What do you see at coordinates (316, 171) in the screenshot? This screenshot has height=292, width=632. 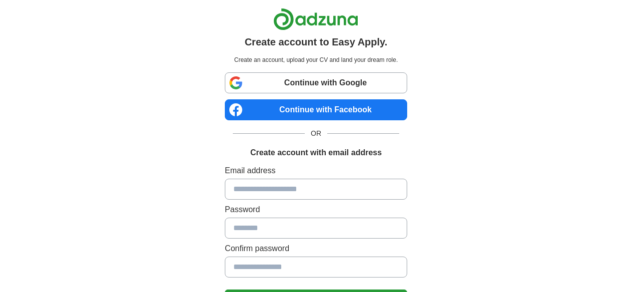 I see `label: Email address` at bounding box center [316, 171].